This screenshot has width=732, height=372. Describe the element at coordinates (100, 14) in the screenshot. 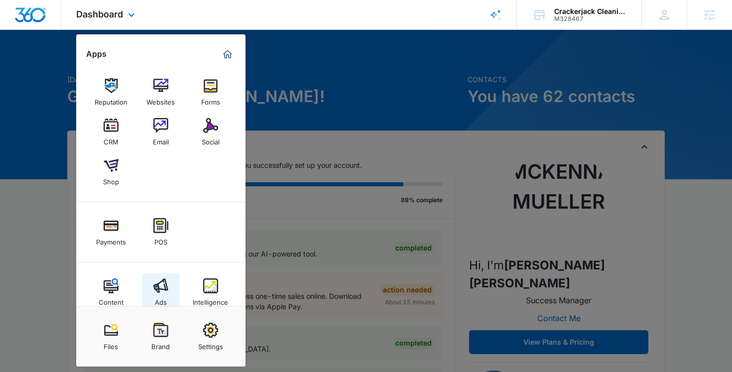

I see `span: Dashboard` at that location.